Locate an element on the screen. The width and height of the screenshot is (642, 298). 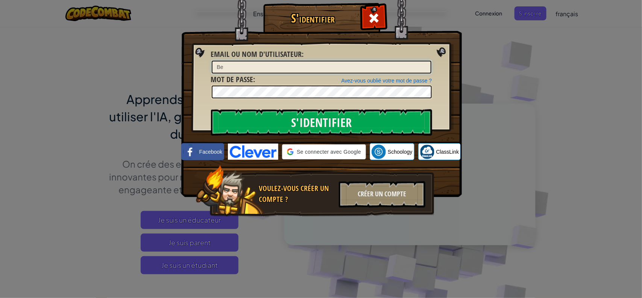
div: Se connecter avec Google is located at coordinates (324, 152).